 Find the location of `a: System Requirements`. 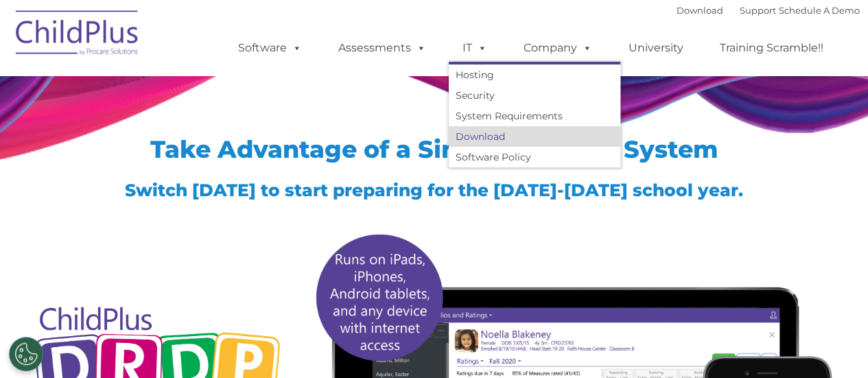

a: System Requirements is located at coordinates (535, 116).